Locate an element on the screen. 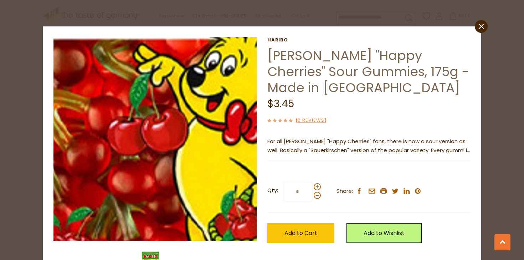  input: Qty: is located at coordinates (298, 191).